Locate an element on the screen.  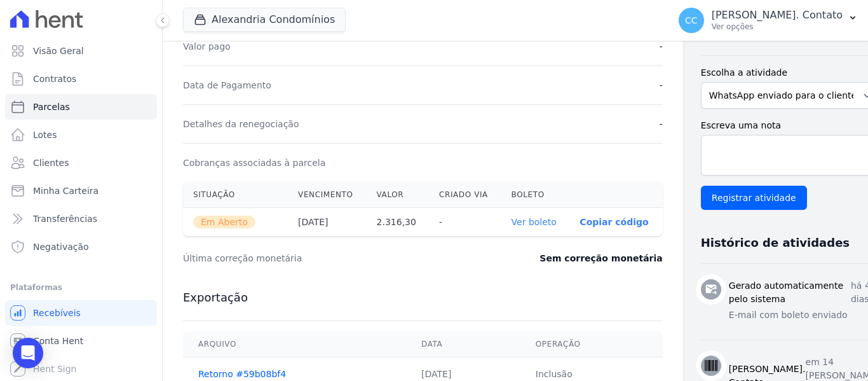
th: Valor is located at coordinates (398, 195).